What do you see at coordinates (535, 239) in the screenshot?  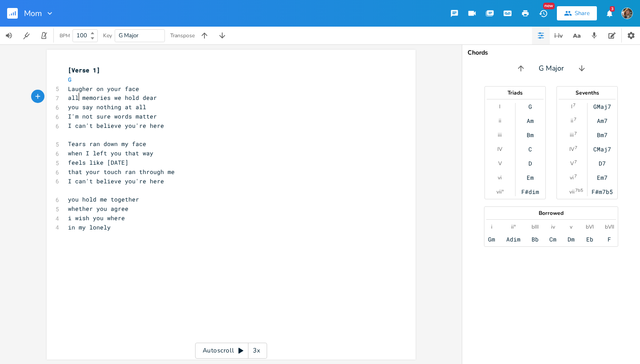 I see `div: Bb` at bounding box center [535, 239].